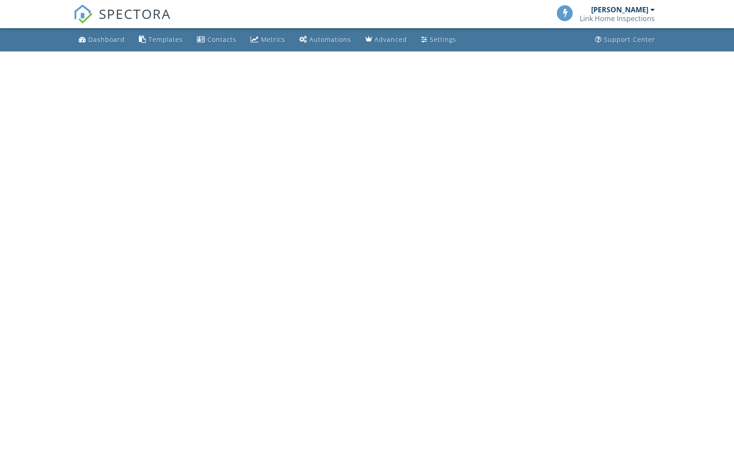  I want to click on a: SPECTORA, so click(122, 21).